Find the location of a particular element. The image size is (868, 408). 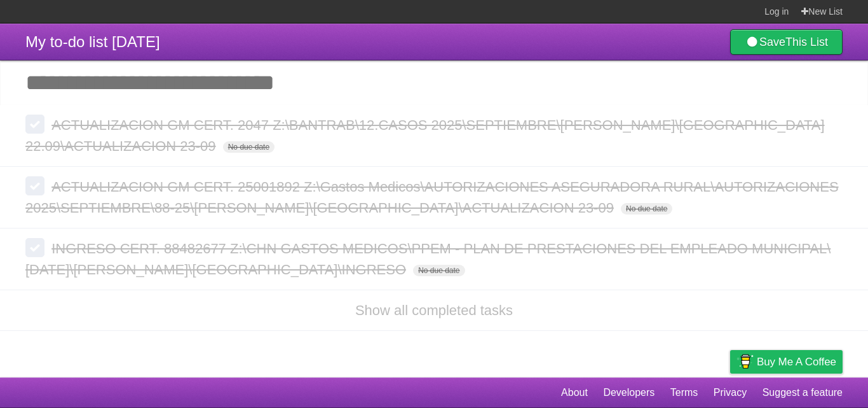

span: Buy me a coffee is located at coordinates (796, 361).